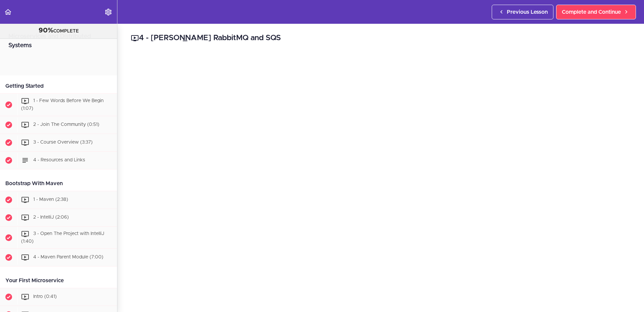 The height and width of the screenshot is (312, 644). Describe the element at coordinates (59, 160) in the screenshot. I see `span: 4 - Resources and Links` at that location.